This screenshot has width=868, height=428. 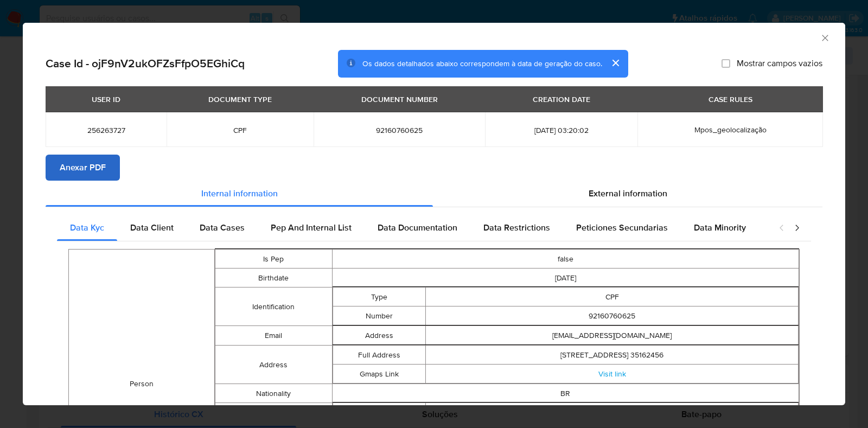 I want to click on td: Nationality, so click(x=274, y=393).